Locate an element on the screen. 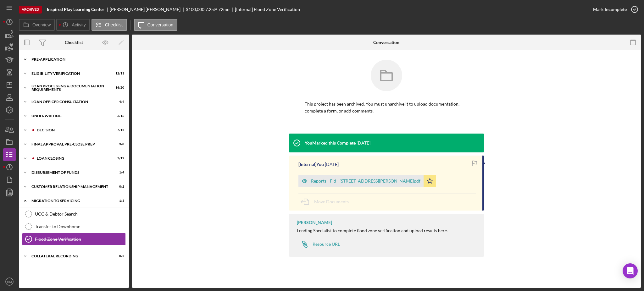 Image resolution: width=644 pixels, height=291 pixels. div: 3 / 12 is located at coordinates (118, 158).